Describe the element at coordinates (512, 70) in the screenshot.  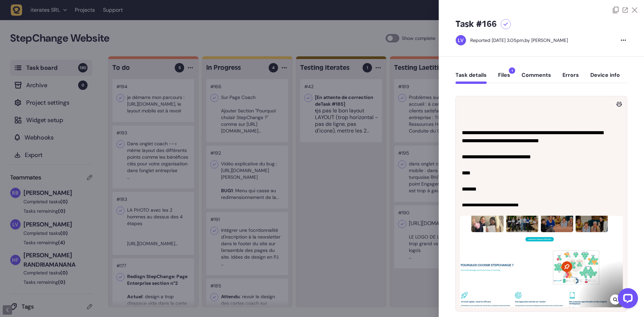
I see `span: 1` at that location.